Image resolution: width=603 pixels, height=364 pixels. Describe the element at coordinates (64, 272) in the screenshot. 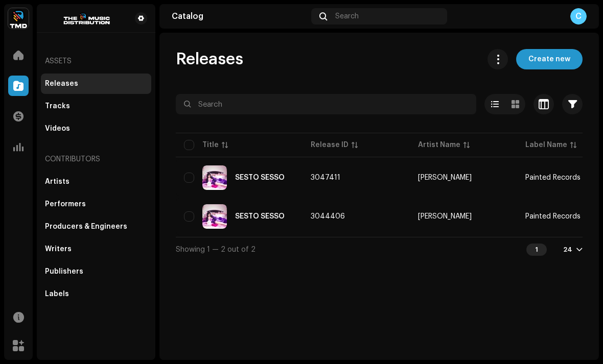

I see `div: Publishers` at that location.